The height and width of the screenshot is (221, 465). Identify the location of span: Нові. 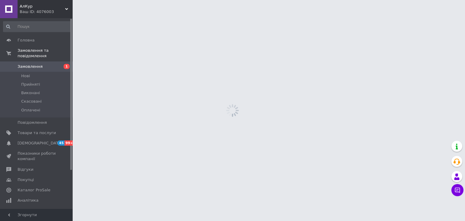
(25, 76).